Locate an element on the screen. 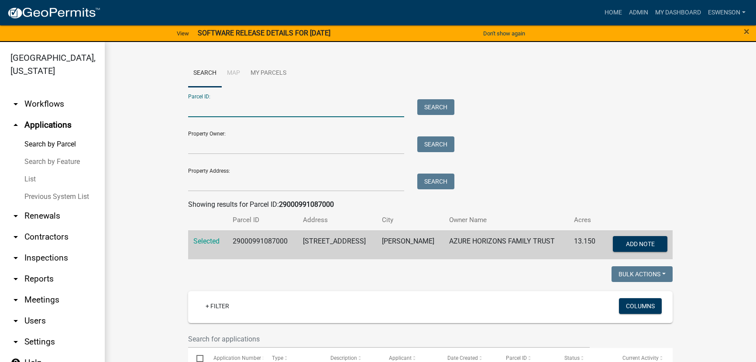 This screenshot has width=756, height=362. span: Status is located at coordinates (572, 358).